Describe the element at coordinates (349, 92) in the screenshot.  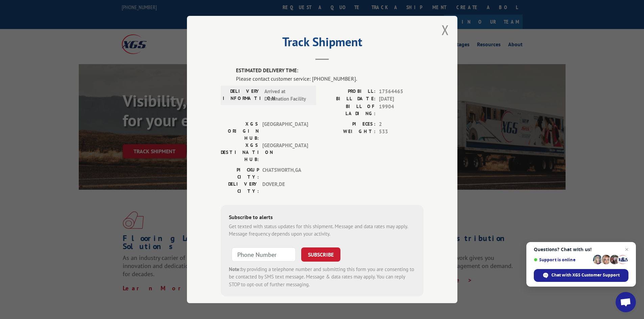
I see `label: PROBILL:` at that location.